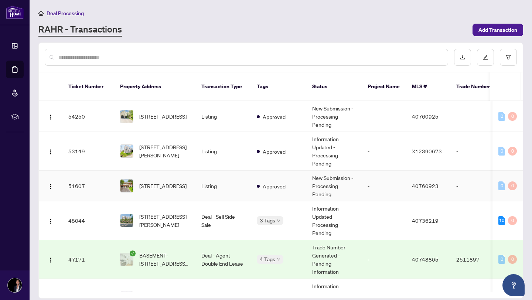 The image size is (532, 300). What do you see at coordinates (498, 30) in the screenshot?
I see `button: Add Transaction` at bounding box center [498, 30].